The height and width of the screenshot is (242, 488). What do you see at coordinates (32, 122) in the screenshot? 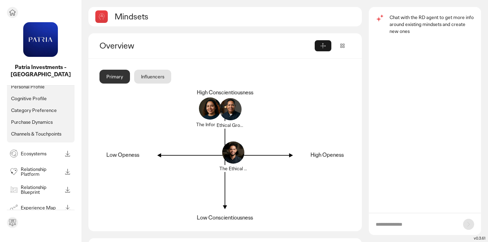
I see `p: Purchase Dynamics` at bounding box center [32, 122].